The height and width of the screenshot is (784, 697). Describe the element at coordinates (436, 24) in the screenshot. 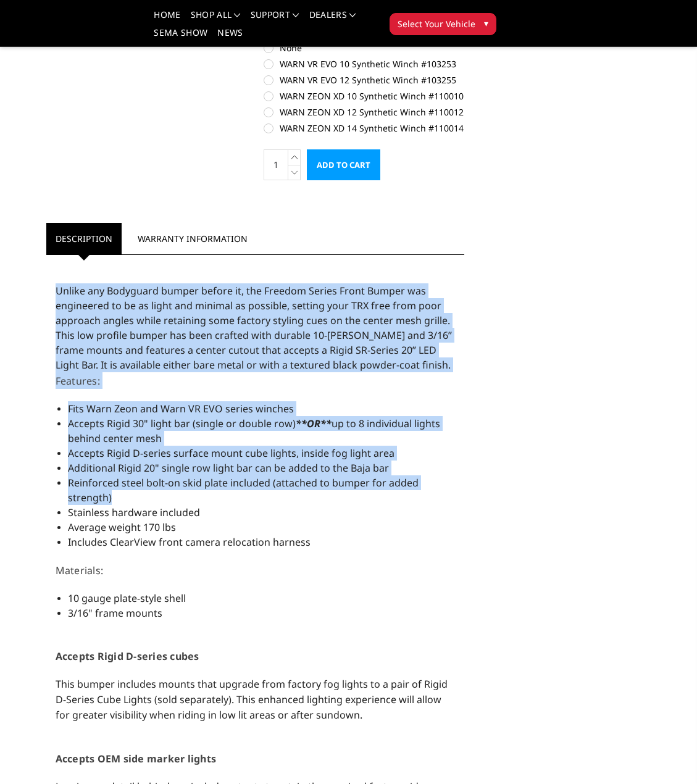

I see `span: Select Your Vehicle` at that location.